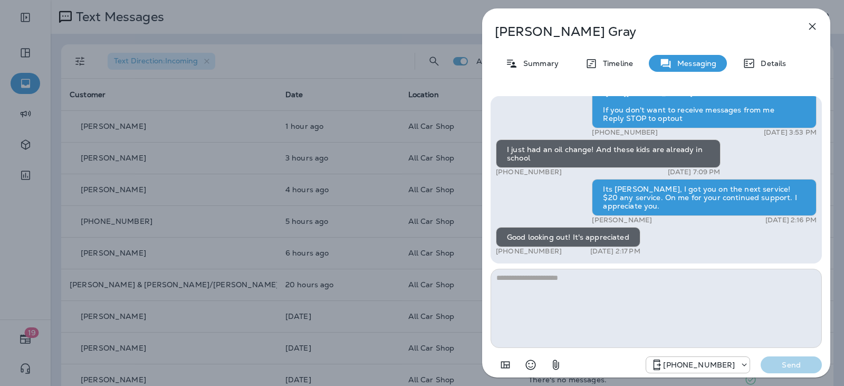  What do you see at coordinates (771, 63) in the screenshot?
I see `p: Details` at bounding box center [771, 63].